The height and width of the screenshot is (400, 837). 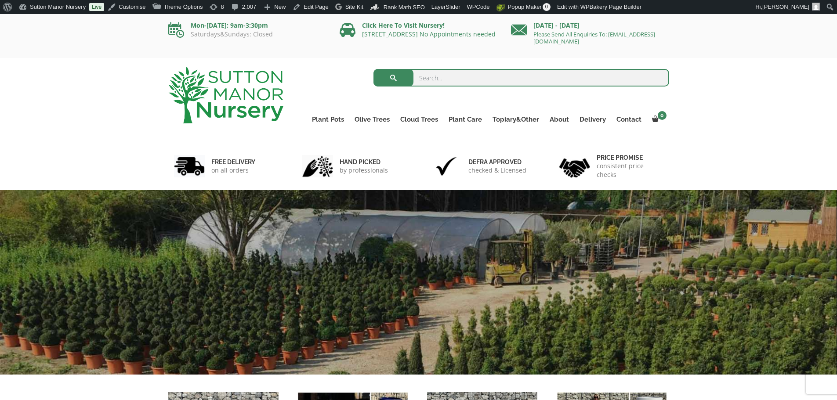 What do you see at coordinates (419, 120) in the screenshot?
I see `a: Cloud Trees` at bounding box center [419, 120].